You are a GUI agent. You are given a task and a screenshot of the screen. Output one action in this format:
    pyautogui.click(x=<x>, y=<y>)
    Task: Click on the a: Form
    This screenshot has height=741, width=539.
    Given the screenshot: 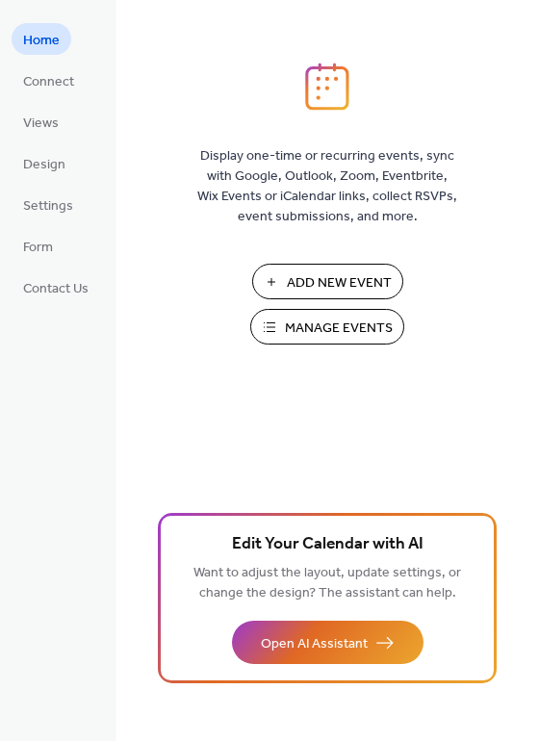 What is the action you would take?
    pyautogui.click(x=38, y=245)
    